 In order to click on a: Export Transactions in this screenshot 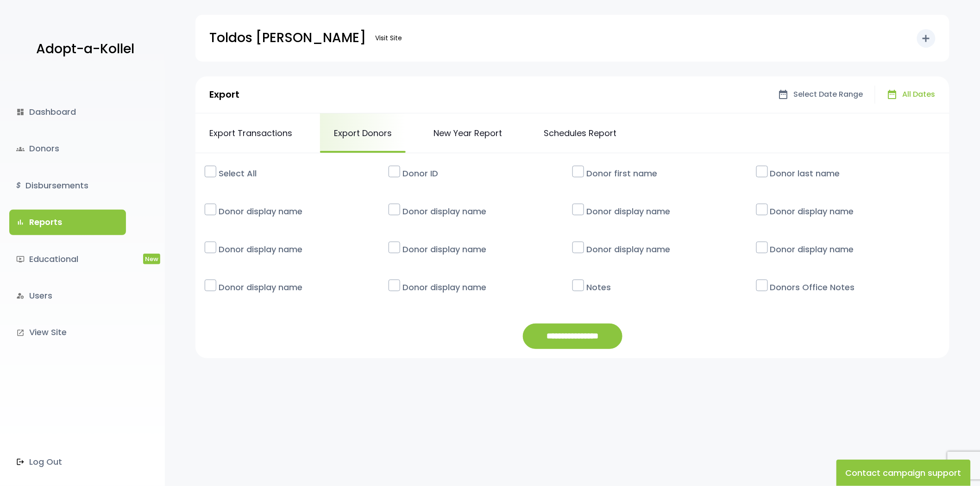, I will do `click(251, 133)`.